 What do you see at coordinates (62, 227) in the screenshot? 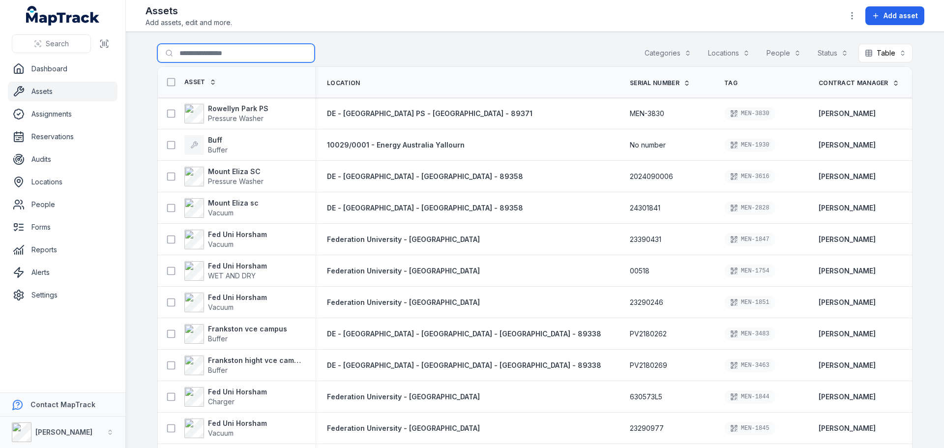
I see `a: Forms` at bounding box center [62, 227].